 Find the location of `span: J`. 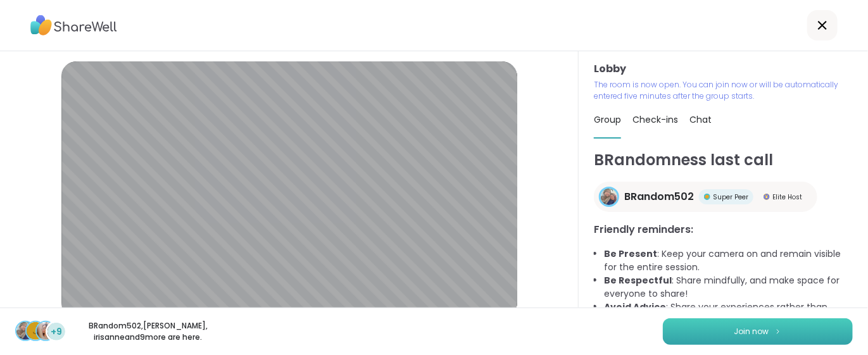

span: J is located at coordinates (35, 331).